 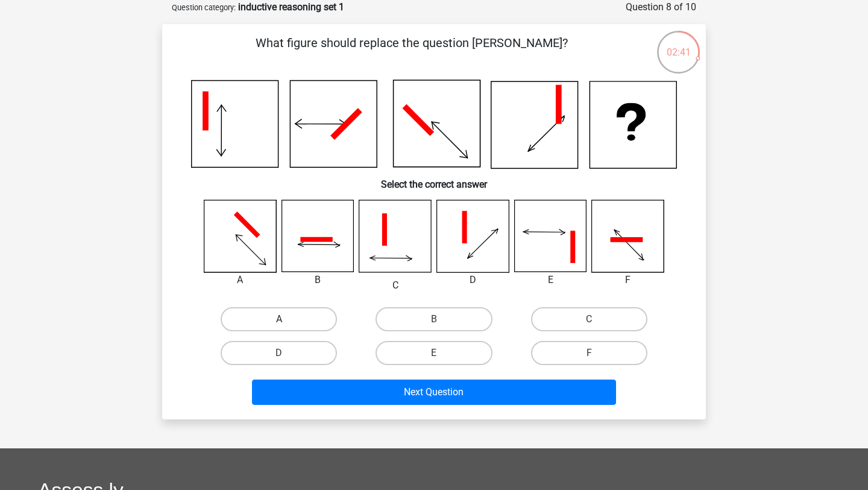 What do you see at coordinates (279, 353) in the screenshot?
I see `label: D` at bounding box center [279, 353].